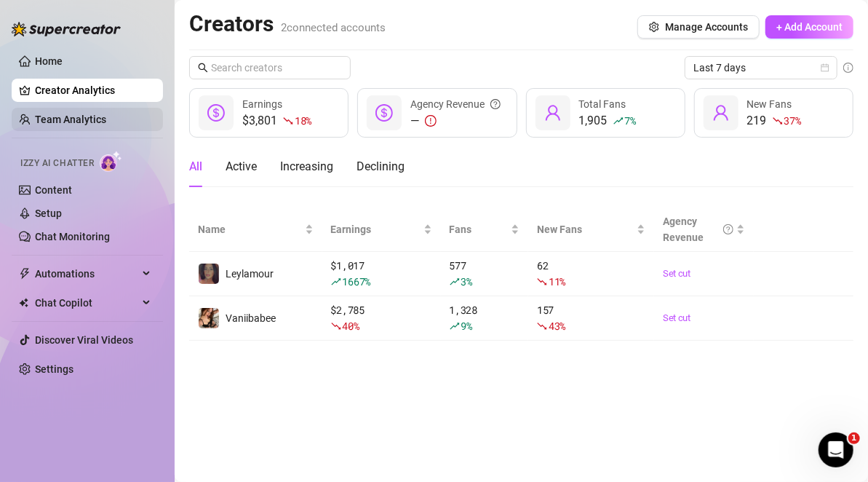 The image size is (868, 482). I want to click on div: 1,328, so click(485, 318).